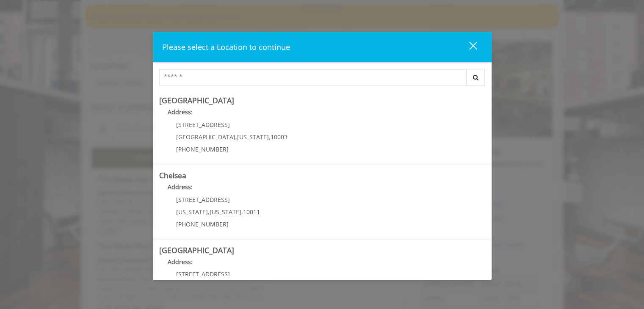 This screenshot has height=309, width=644. Describe the element at coordinates (322, 79) in the screenshot. I see `div: Center Select` at that location.